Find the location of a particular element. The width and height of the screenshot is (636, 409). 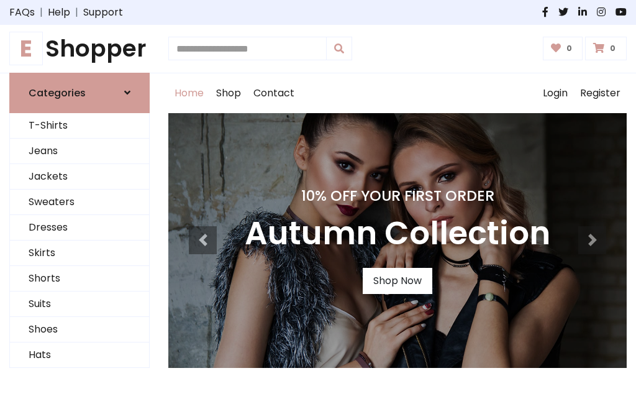

a: EShopper is located at coordinates (79, 48).